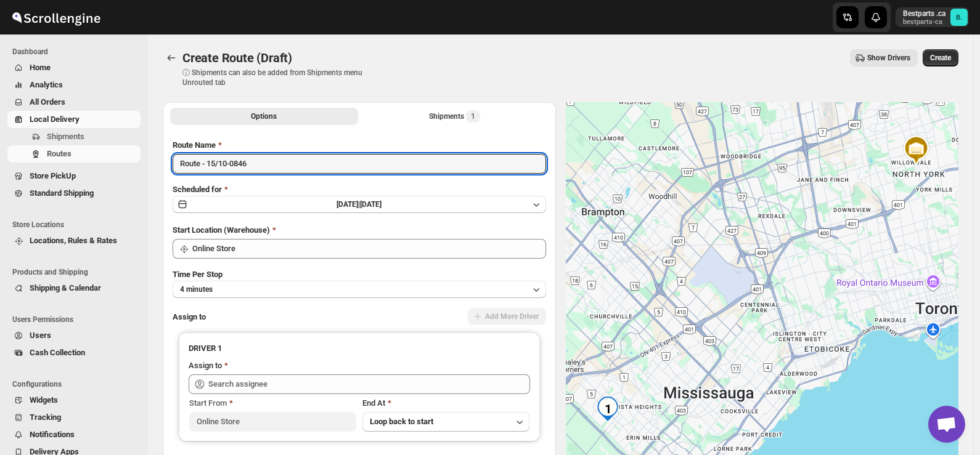  I want to click on button: Selected Shipments, so click(454, 116).